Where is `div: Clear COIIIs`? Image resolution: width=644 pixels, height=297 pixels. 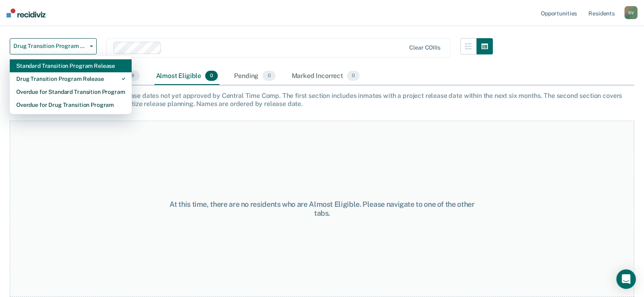 div: Clear COIIIs is located at coordinates (425, 48).